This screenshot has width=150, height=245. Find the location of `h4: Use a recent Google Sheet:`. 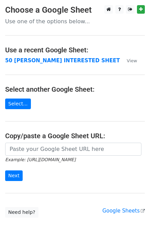

h4: Use a recent Google Sheet: is located at coordinates (75, 50).